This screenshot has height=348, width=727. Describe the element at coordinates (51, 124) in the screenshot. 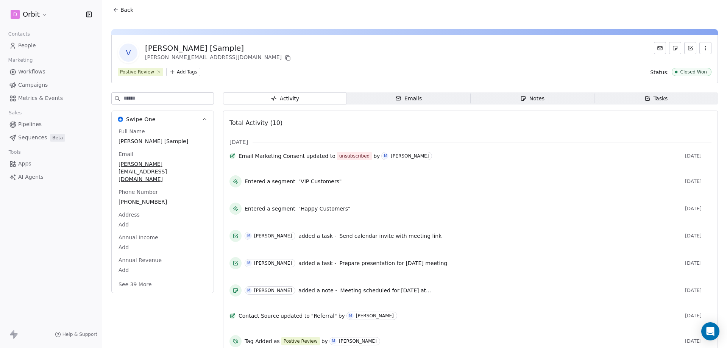

I see `a: Pipelines` at that location.